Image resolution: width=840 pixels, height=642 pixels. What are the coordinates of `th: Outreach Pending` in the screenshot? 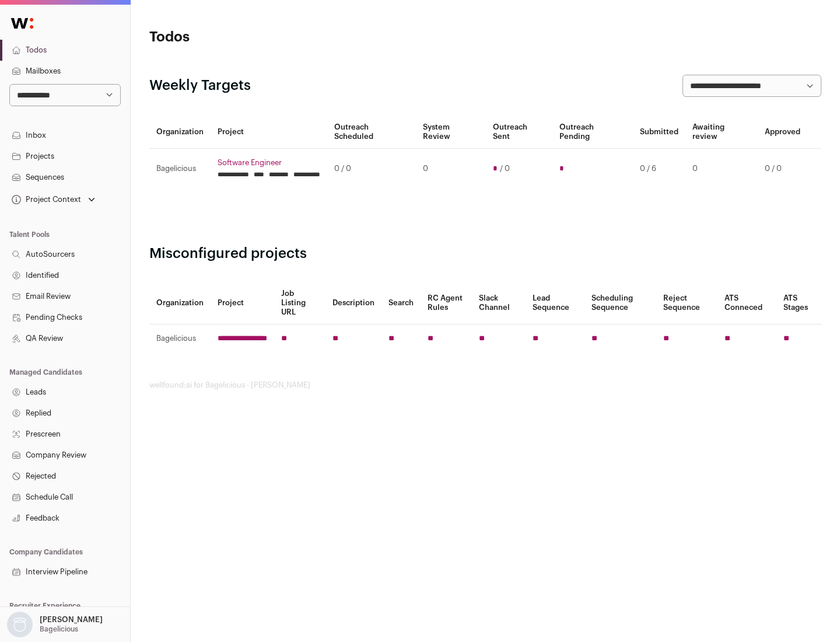 It's located at (592, 132).